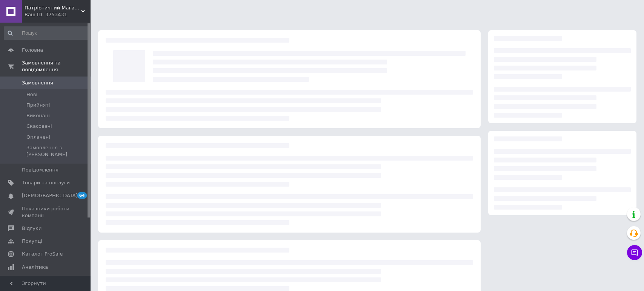 Image resolution: width=644 pixels, height=291 pixels. What do you see at coordinates (46, 33) in the screenshot?
I see `input: Пошук` at bounding box center [46, 33].